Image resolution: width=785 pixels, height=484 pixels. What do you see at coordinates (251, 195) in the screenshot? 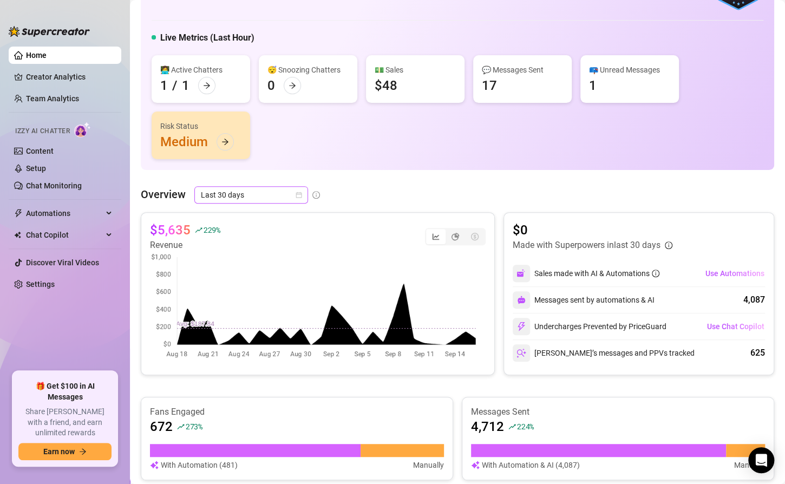
I see `span: Last 30 days` at bounding box center [251, 195].